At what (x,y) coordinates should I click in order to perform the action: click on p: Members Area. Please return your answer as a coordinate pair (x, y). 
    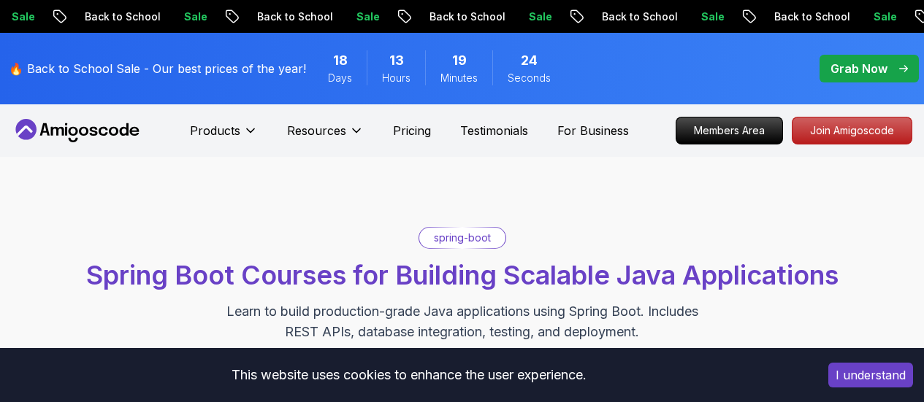
    Looking at the image, I should click on (729, 131).